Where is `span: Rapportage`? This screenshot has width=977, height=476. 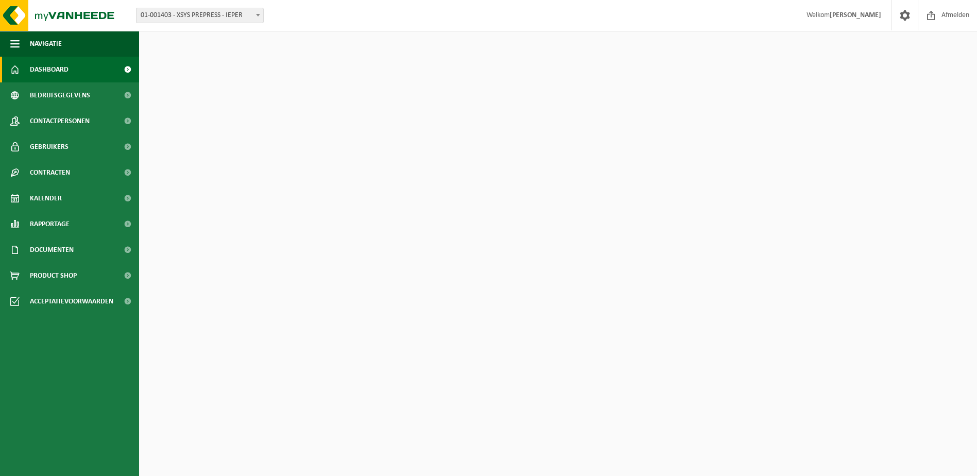
span: Rapportage is located at coordinates (49, 224).